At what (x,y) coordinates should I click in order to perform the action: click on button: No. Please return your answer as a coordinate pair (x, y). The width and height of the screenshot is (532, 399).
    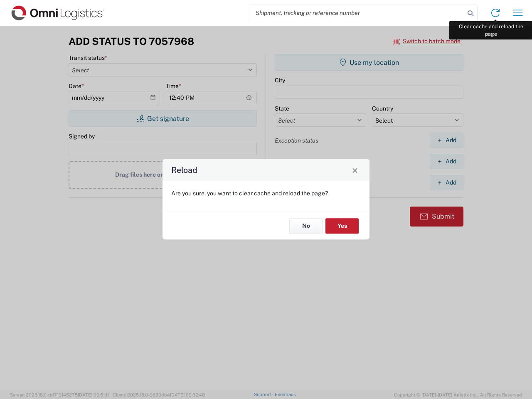
    Looking at the image, I should click on (306, 226).